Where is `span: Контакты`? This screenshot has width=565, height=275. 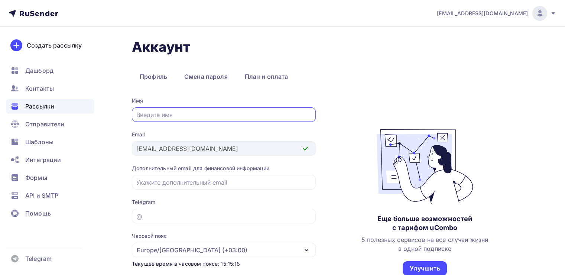 span: Контакты is located at coordinates (39, 88).